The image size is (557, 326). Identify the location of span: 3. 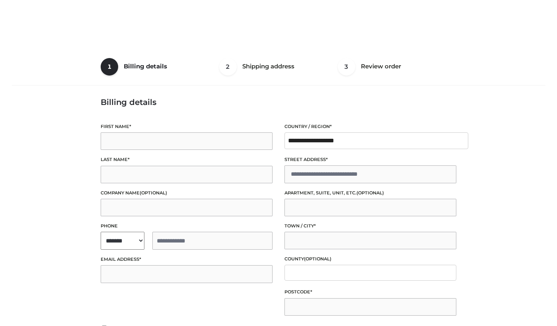
(346, 67).